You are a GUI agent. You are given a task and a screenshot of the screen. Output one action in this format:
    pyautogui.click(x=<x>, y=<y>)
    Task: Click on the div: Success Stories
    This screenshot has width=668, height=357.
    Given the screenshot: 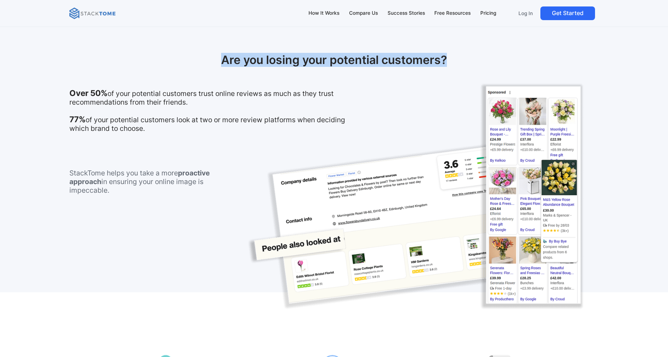 What is the action you would take?
    pyautogui.click(x=406, y=13)
    